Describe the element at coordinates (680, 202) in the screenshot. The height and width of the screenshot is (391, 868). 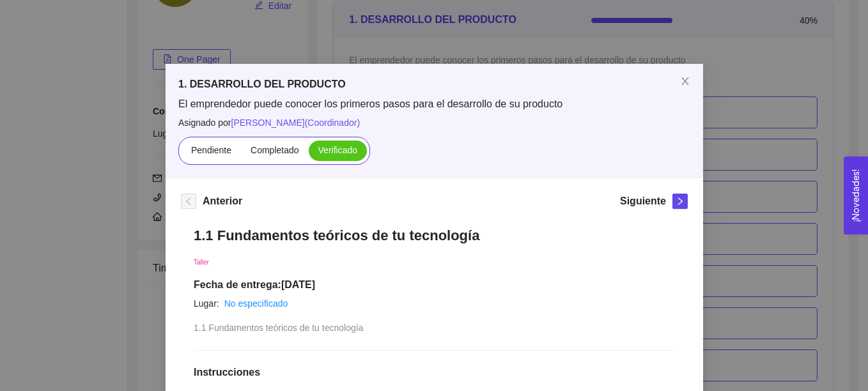
I see `button: right` at that location.